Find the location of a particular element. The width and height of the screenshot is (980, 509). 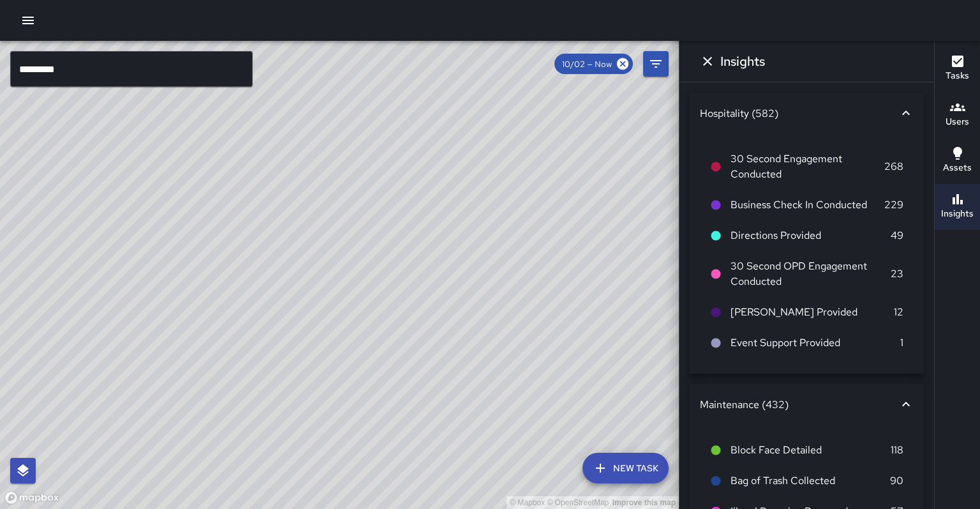

button: Users is located at coordinates (957, 115).